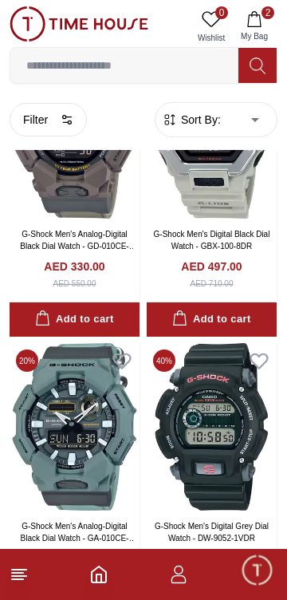 Image resolution: width=287 pixels, height=600 pixels. I want to click on button: 2My Bag, so click(255, 26).